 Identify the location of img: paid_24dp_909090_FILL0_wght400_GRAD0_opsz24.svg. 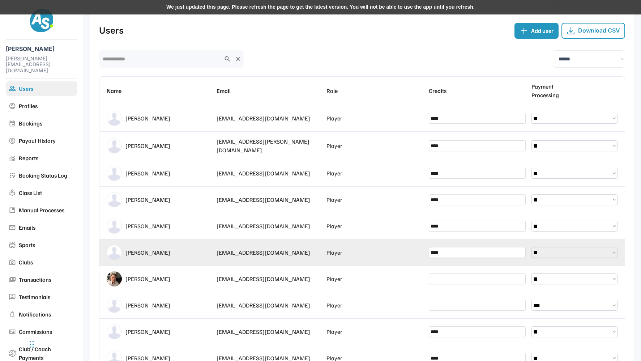
(12, 141).